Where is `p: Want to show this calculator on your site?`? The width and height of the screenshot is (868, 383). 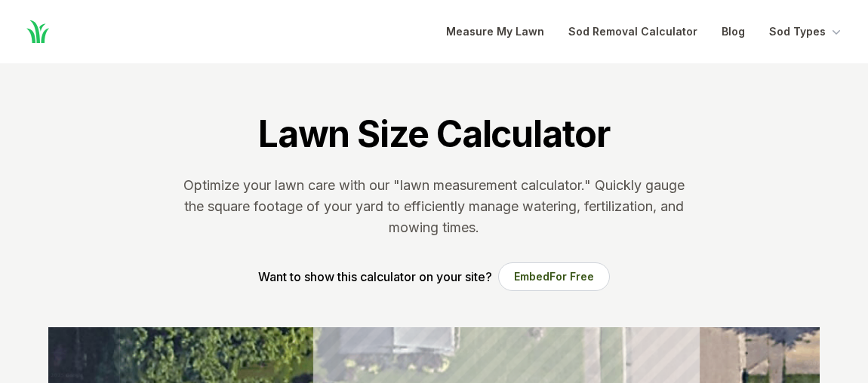 p: Want to show this calculator on your site? is located at coordinates (375, 277).